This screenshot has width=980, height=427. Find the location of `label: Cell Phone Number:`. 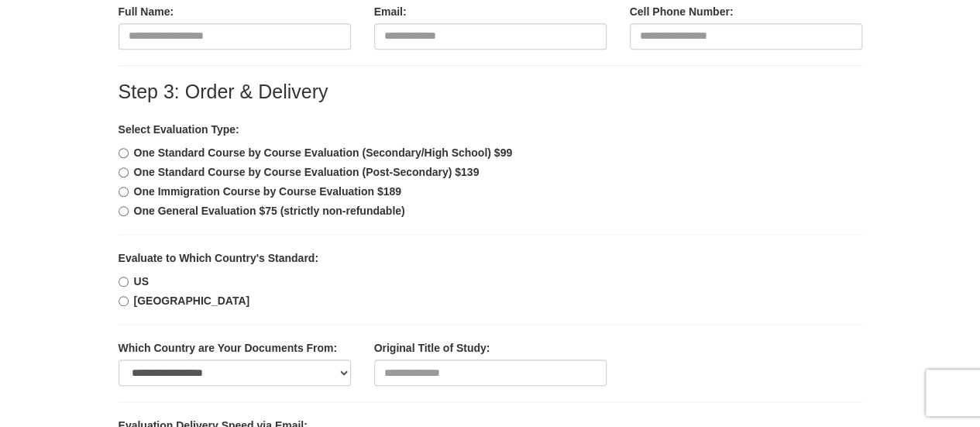

label: Cell Phone Number: is located at coordinates (682, 12).